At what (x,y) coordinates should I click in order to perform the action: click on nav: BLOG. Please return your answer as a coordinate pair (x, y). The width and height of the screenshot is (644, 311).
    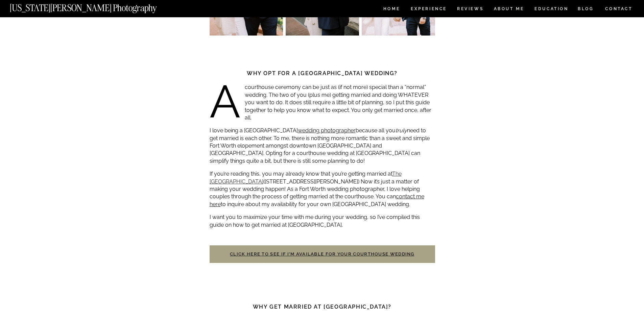
    Looking at the image, I should click on (586, 9).